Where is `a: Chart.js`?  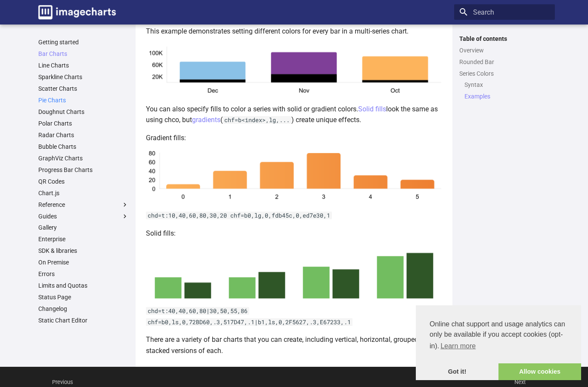 a: Chart.js is located at coordinates (84, 193).